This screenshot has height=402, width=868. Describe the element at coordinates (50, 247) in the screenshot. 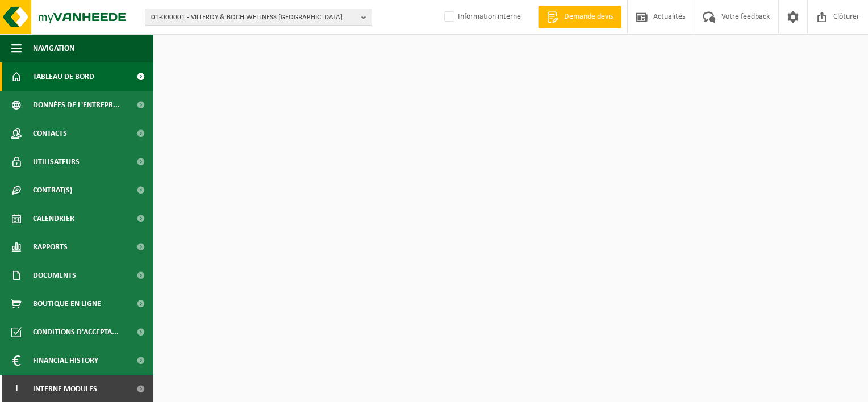

I see `span: Rapports` at that location.